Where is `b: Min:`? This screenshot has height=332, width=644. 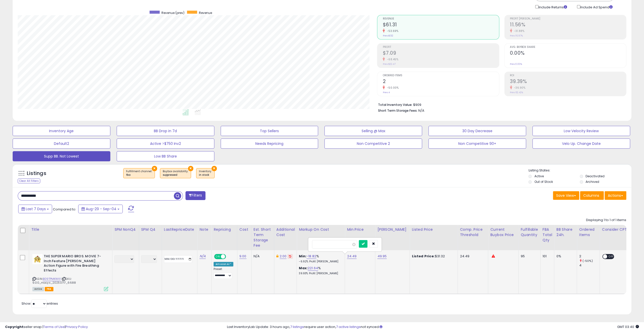 b: Min: is located at coordinates (302, 256).